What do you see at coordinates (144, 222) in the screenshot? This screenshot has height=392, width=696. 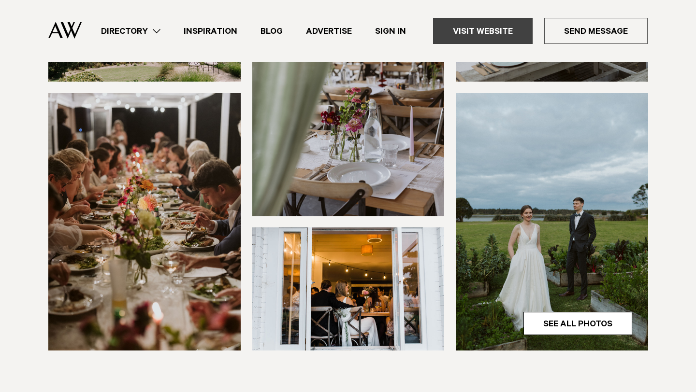 I see `a: Wedding guests at reception dinner in Omaha` at bounding box center [144, 222].